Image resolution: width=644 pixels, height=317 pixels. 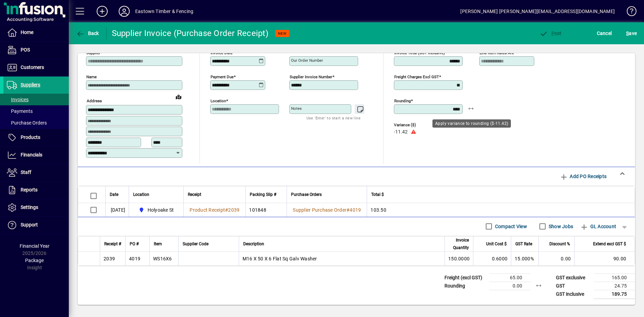 What do you see at coordinates (472, 124) in the screenshot?
I see `div: Apply variance to rounding ($-11.42)` at bounding box center [472, 124].